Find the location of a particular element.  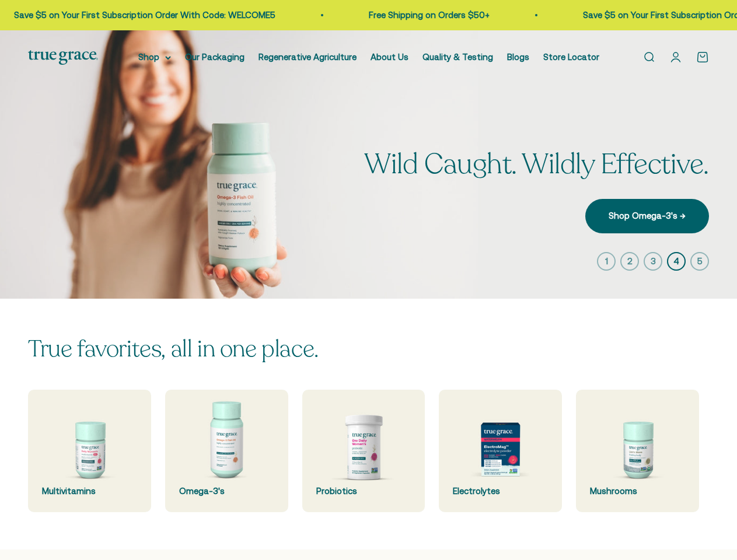

p: Save $5 on Your First Subscription Order With Code: WELCOME5 is located at coordinates (132, 15).